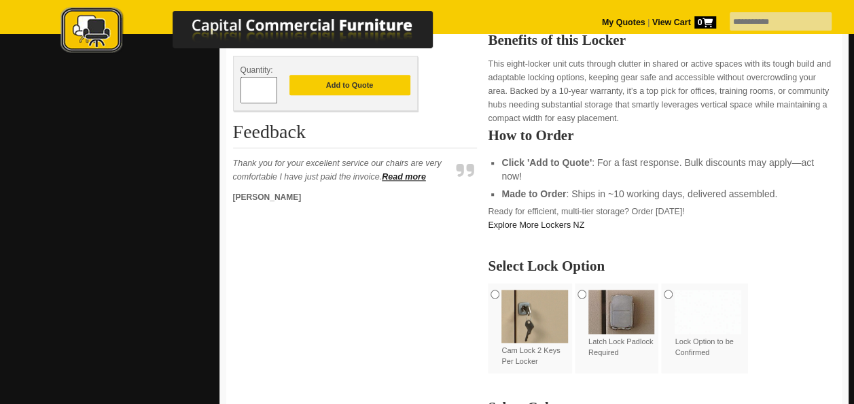 This screenshot has width=854, height=404. I want to click on li: : Ships in ~10 working days, delivered assembled., so click(661, 194).